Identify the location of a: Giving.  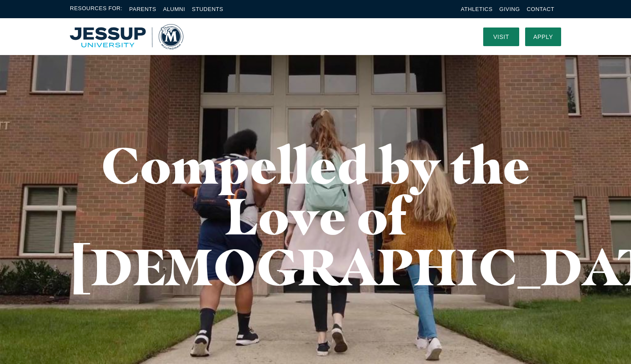
(509, 9).